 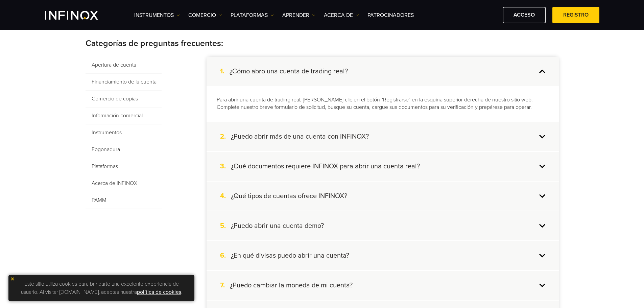 What do you see at coordinates (12, 279) in the screenshot?
I see `img: icono de cierre amarillo` at bounding box center [12, 279].